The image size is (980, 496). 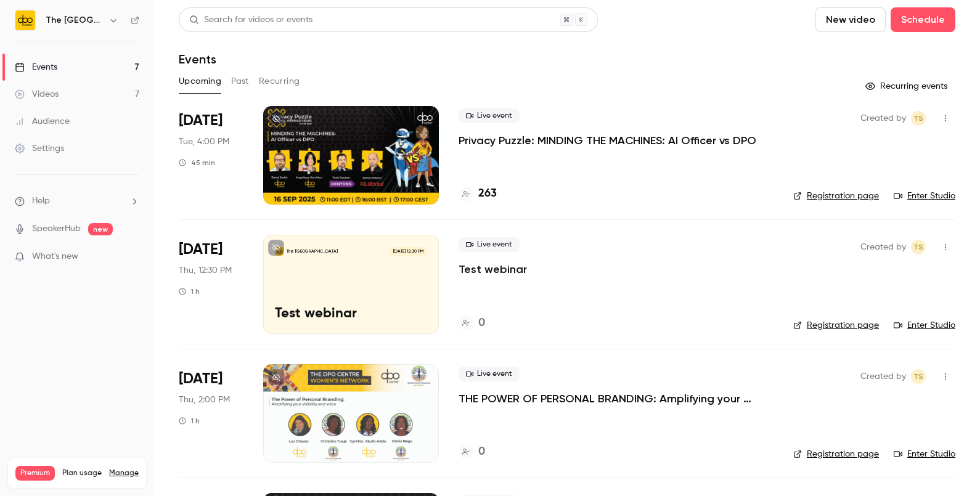 I want to click on div: Videos, so click(x=37, y=94).